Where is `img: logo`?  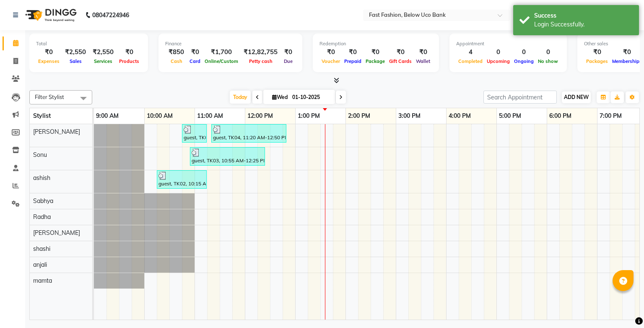 img: logo is located at coordinates (50, 15).